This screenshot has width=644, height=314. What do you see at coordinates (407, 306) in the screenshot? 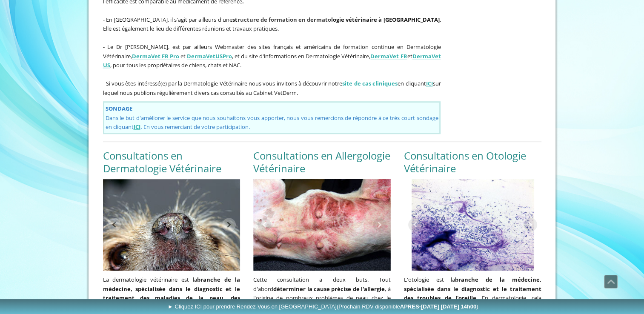
I see `span: (Prochain RDV disponible )` at bounding box center [407, 306].